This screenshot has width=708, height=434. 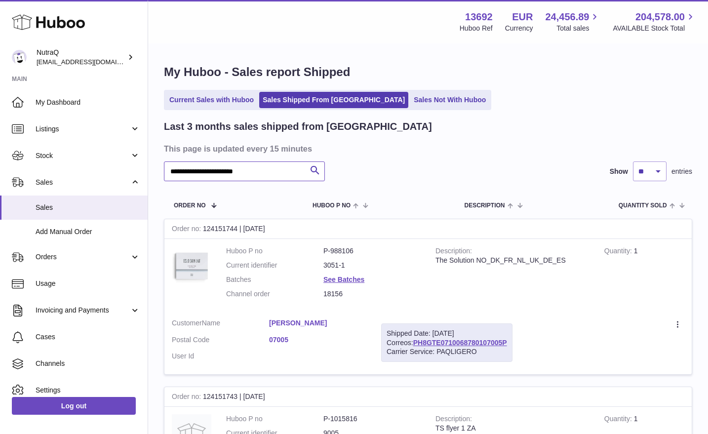 What do you see at coordinates (88, 363) in the screenshot?
I see `span: Channels` at bounding box center [88, 363].